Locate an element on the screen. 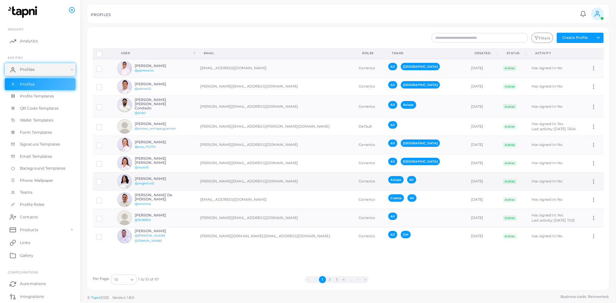 The image size is (616, 303). a: logo is located at coordinates (23, 12).